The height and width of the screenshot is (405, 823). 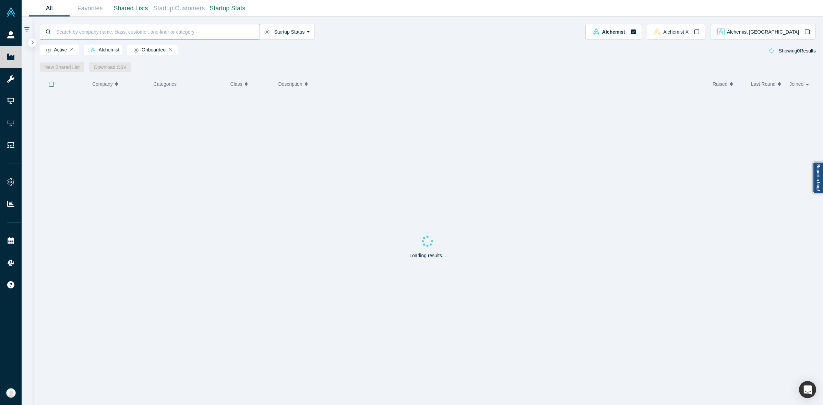 I want to click on span: Joined, so click(x=796, y=84).